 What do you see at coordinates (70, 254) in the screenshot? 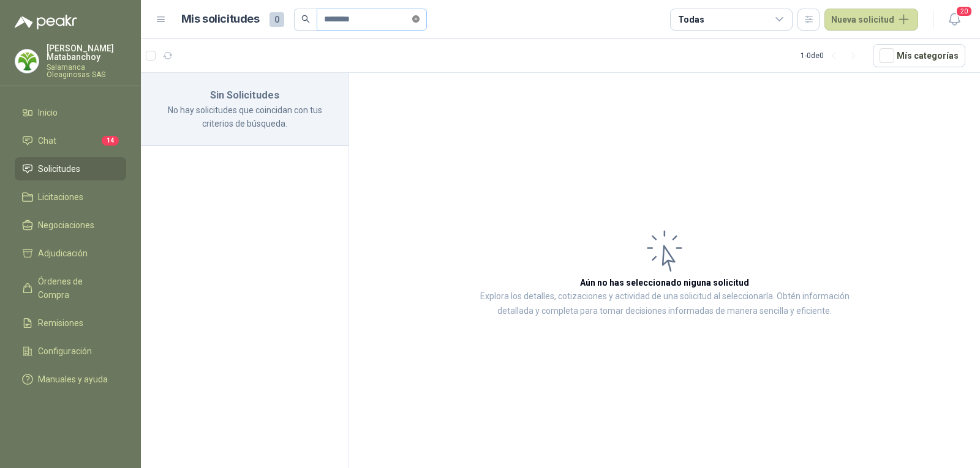
I see `a: Adjudicación` at bounding box center [70, 254].